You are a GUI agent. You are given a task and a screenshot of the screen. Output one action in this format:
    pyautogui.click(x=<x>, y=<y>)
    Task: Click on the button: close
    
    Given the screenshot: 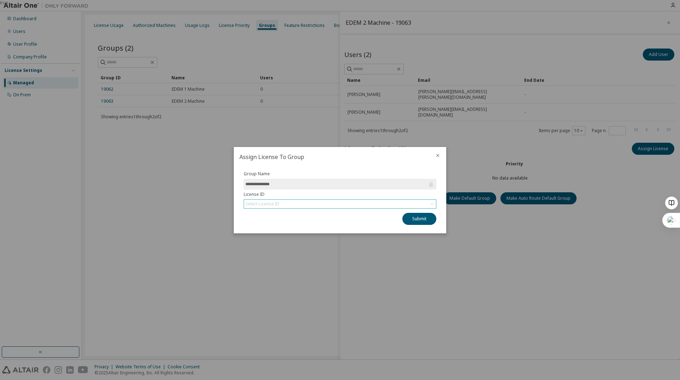 What is the action you would take?
    pyautogui.click(x=438, y=155)
    